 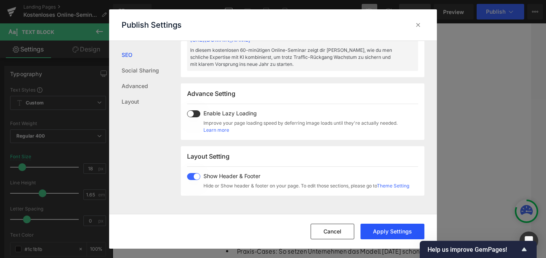 I want to click on a: Social Sharing, so click(x=151, y=71).